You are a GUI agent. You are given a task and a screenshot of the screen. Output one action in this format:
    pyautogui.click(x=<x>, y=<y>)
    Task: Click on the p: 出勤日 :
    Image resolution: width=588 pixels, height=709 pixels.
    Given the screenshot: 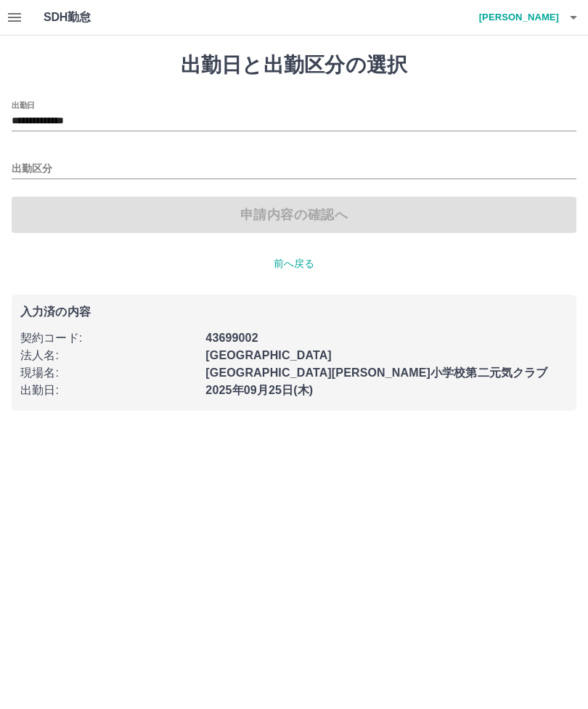 What is the action you would take?
    pyautogui.click(x=108, y=390)
    